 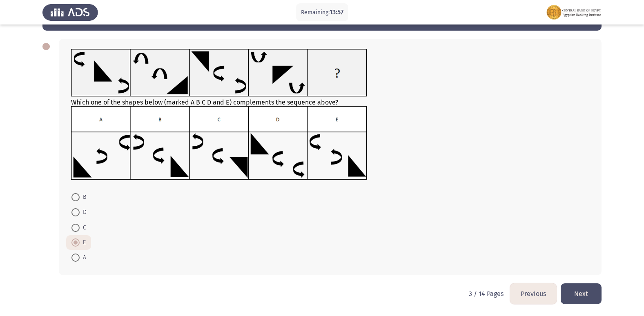 I want to click on span: B, so click(x=83, y=197).